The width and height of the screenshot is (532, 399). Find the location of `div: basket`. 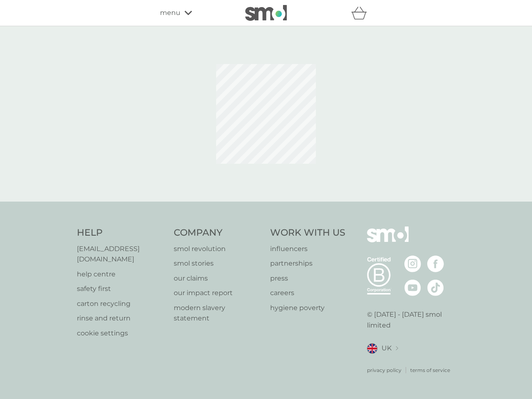

div: basket is located at coordinates (362, 13).